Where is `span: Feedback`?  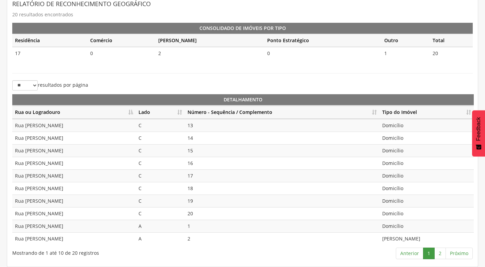
span: Feedback is located at coordinates (478, 129).